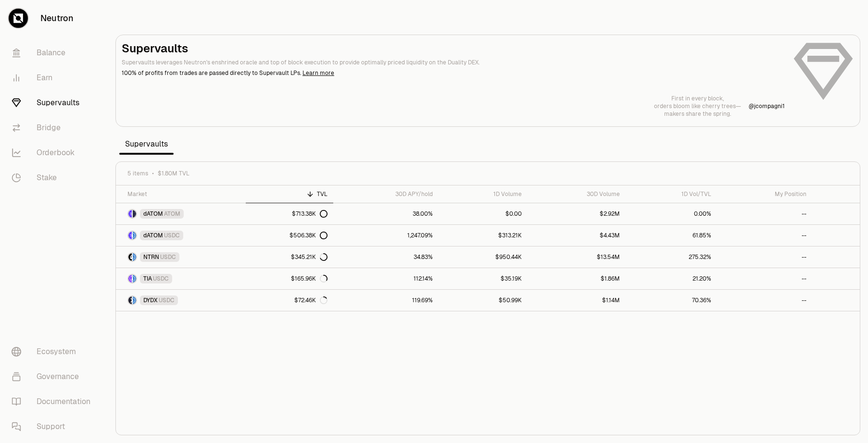 This screenshot has height=443, width=868. Describe the element at coordinates (290, 257) in the screenshot. I see `a: $345.21K` at that location.